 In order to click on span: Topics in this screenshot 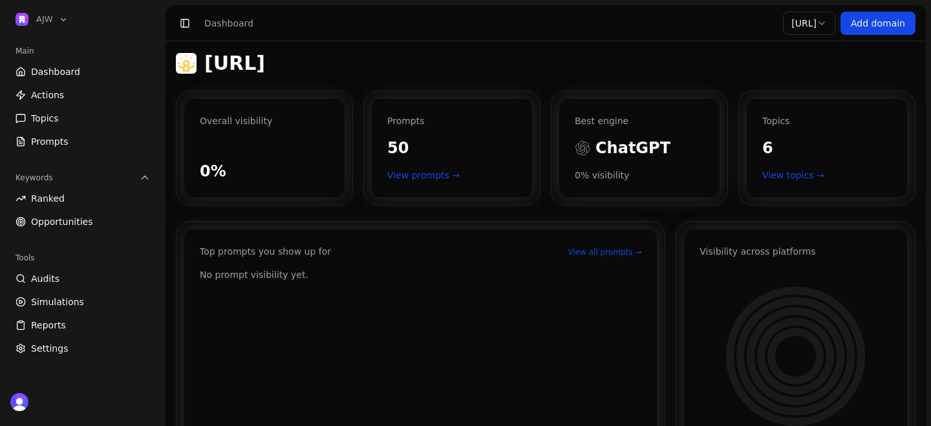, I will do `click(45, 118)`.